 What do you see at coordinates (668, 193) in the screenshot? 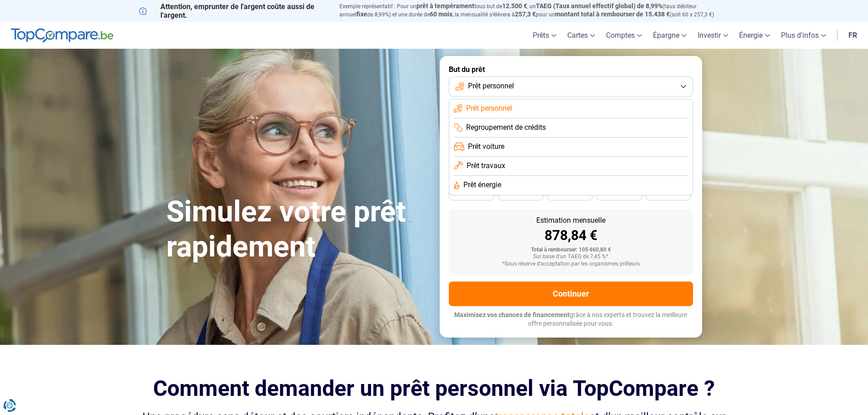
I see `span: 24 mois` at bounding box center [668, 193].